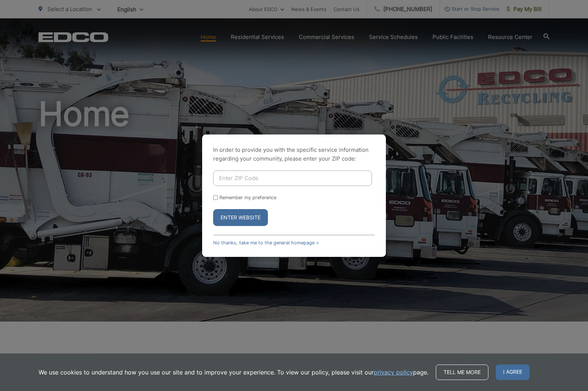 This screenshot has width=588, height=391. What do you see at coordinates (234, 373) in the screenshot?
I see `p: We use cookies to understand how you use our site and to improve your experience. To view our pol...` at bounding box center [234, 373].